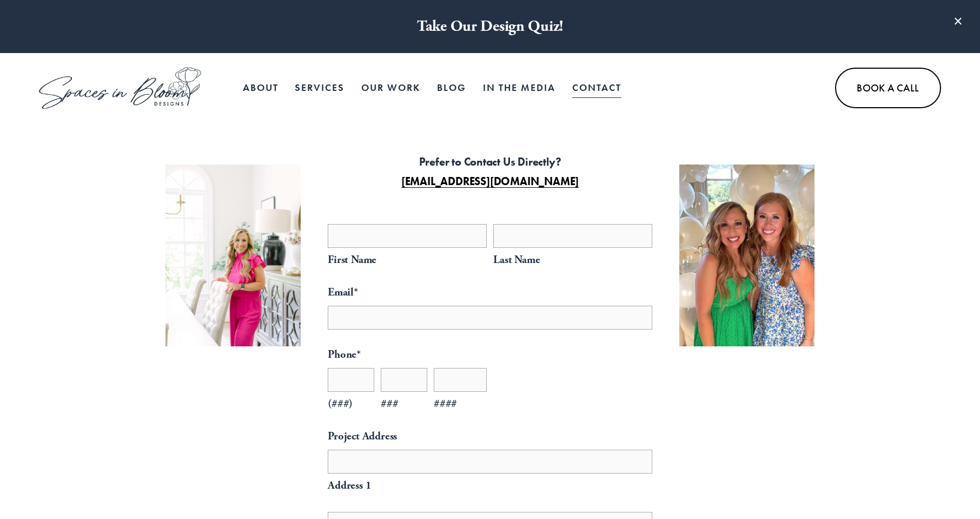  What do you see at coordinates (887, 88) in the screenshot?
I see `a: Book A Call` at bounding box center [887, 88].